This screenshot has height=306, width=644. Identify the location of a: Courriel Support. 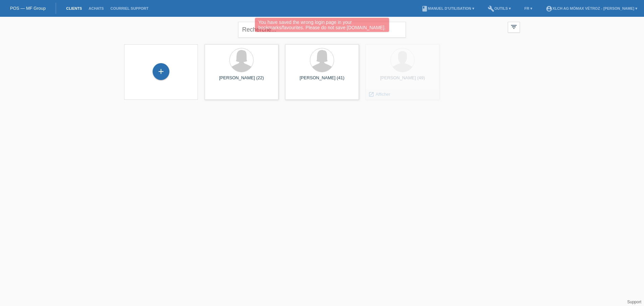
(129, 8).